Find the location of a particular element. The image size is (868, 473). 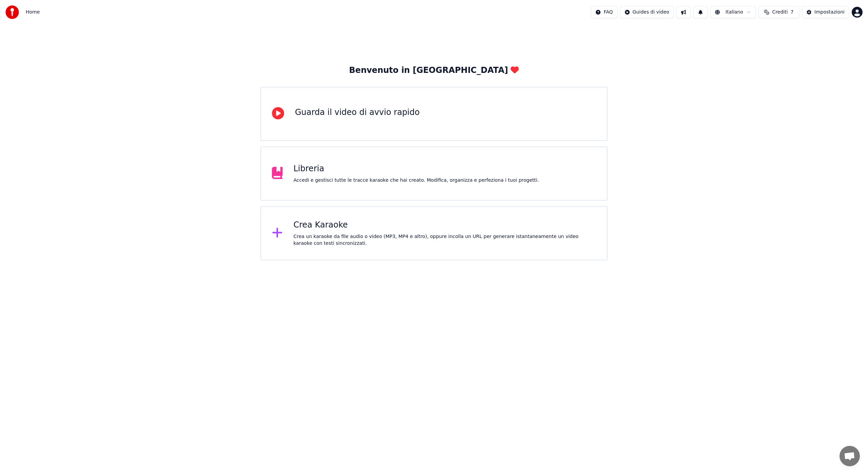

nav: breadcrumb is located at coordinates (32, 12).